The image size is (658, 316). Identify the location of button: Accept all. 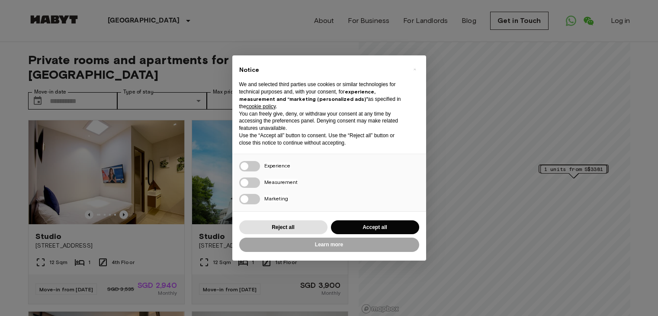
(375, 227).